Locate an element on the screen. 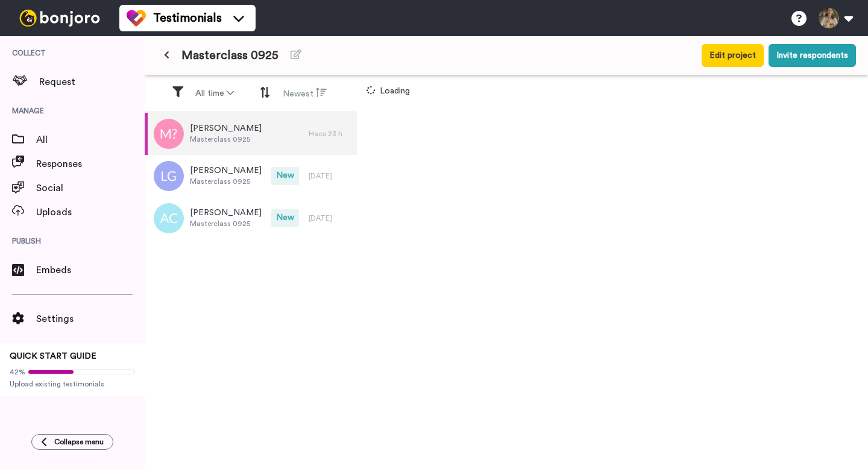 The height and width of the screenshot is (469, 868). img: tm-color.svg is located at coordinates (136, 18).